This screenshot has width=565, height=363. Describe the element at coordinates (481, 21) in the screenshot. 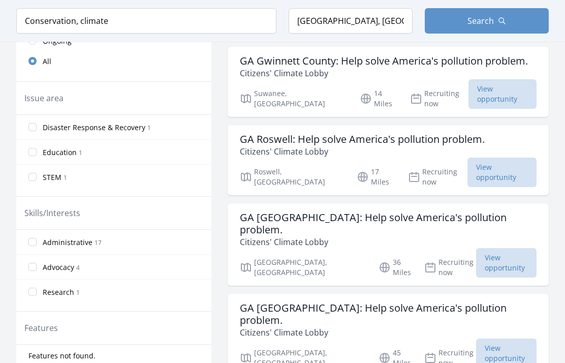

I see `span: Search` at that location.